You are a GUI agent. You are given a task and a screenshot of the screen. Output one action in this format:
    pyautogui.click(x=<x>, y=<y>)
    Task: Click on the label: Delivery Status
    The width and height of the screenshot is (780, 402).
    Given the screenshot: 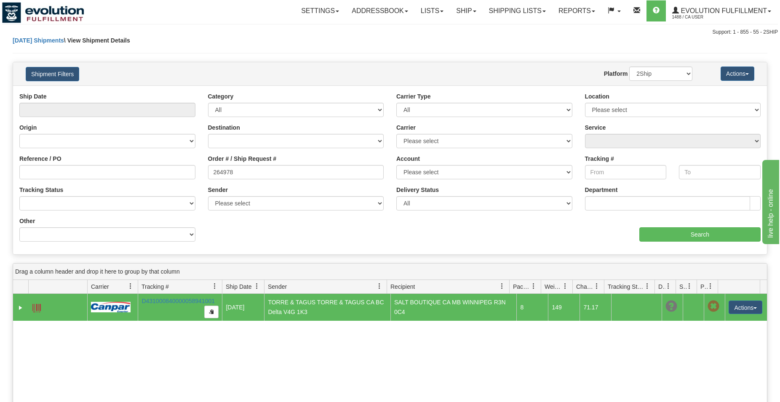 What is the action you would take?
    pyautogui.click(x=417, y=190)
    